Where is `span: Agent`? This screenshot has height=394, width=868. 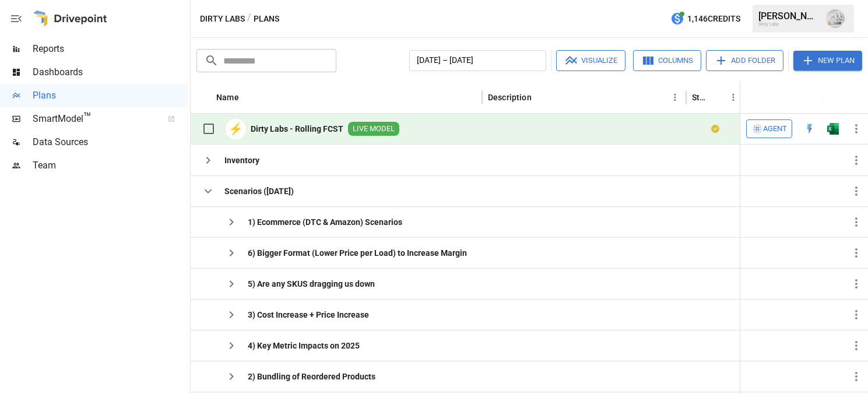 span: Agent is located at coordinates (775, 129).